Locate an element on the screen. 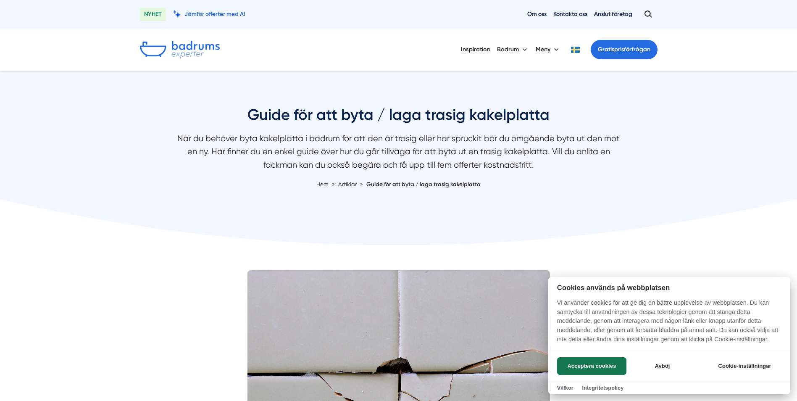 This screenshot has width=797, height=401. a: Integritetspolicy is located at coordinates (603, 388).